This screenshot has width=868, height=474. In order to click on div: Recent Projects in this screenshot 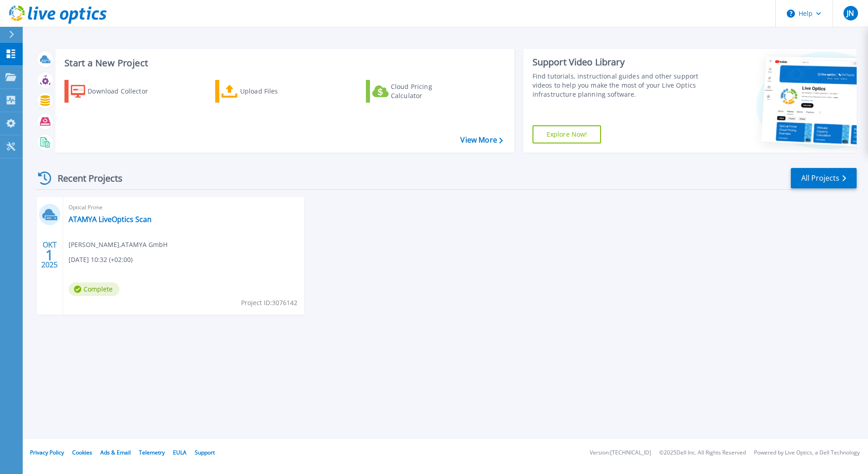, I will do `click(85, 178)`.